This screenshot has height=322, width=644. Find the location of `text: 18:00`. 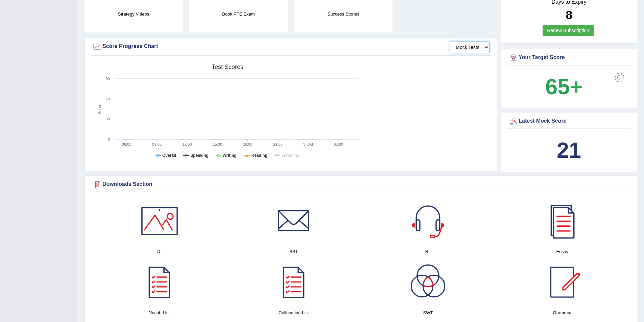

text: 18:00 is located at coordinates (248, 145).